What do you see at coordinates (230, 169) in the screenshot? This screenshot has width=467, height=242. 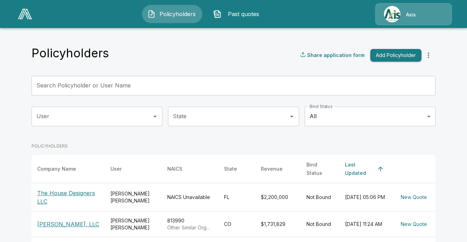 I see `div: State` at bounding box center [230, 169].